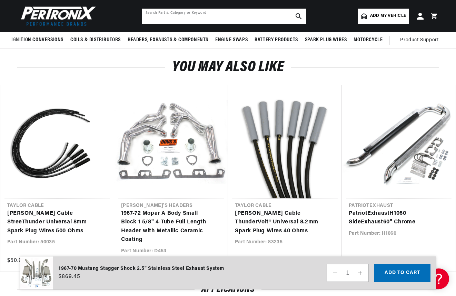 The width and height of the screenshot is (456, 296). Describe the element at coordinates (298, 16) in the screenshot. I see `button: search button` at that location.